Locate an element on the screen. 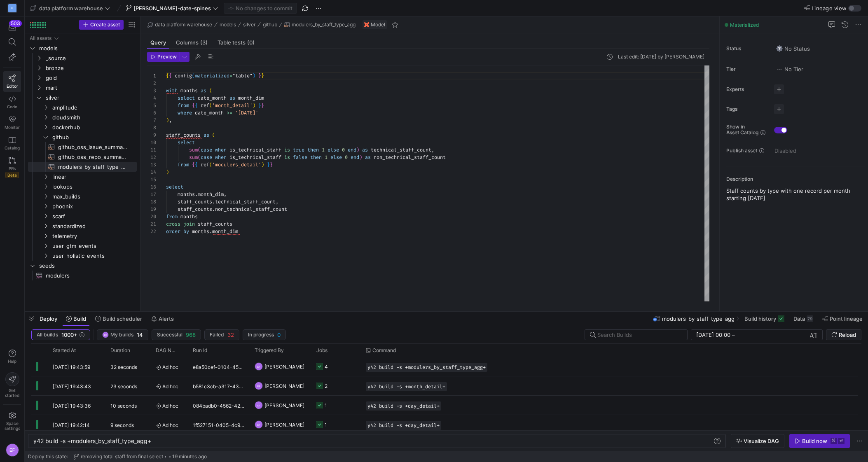 The image size is (868, 462). span: sum is located at coordinates (193, 150).